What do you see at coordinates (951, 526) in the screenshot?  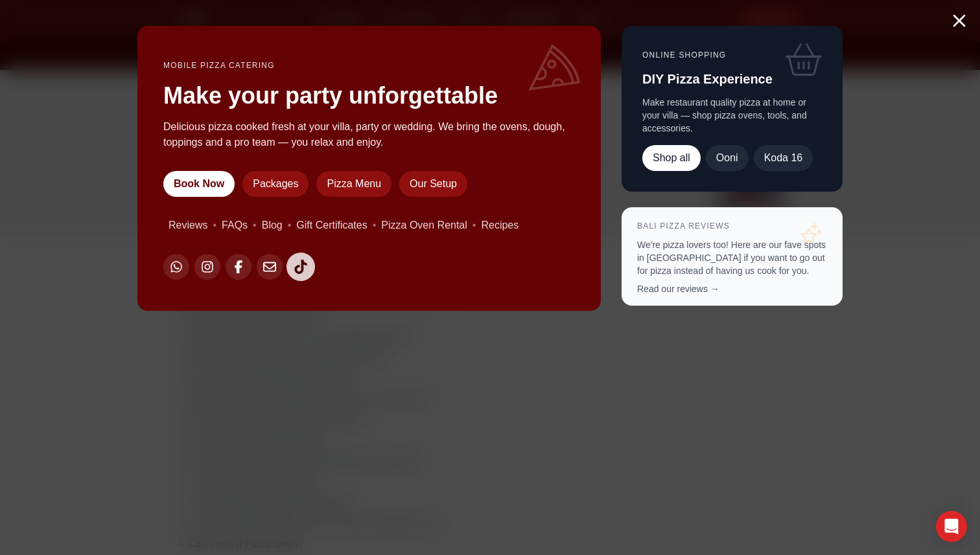 I see `div: Open Intercom Messenger` at bounding box center [951, 526].